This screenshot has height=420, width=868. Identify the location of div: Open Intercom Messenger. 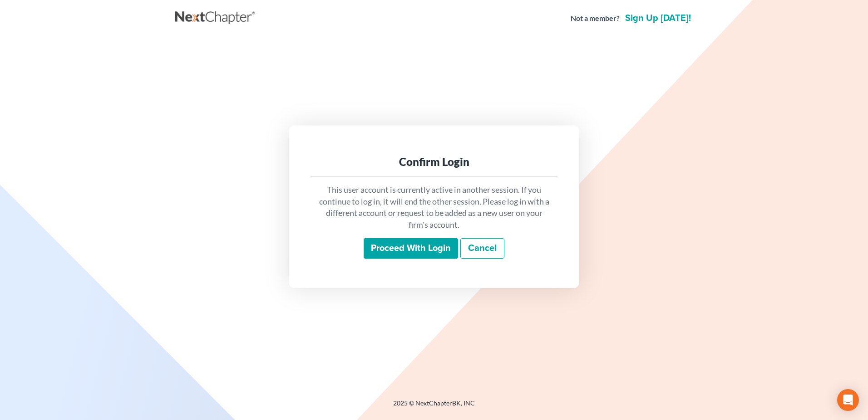
(847, 399).